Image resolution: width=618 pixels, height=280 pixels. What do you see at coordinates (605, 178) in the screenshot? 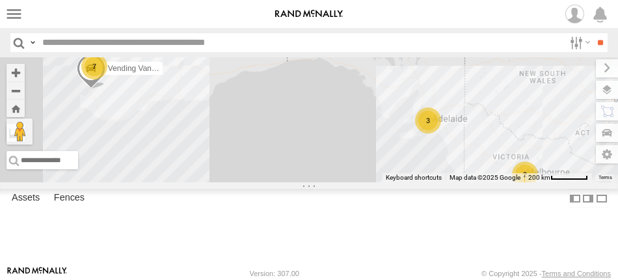
I see `a: Terms (opens in new tab)` at bounding box center [605, 178].